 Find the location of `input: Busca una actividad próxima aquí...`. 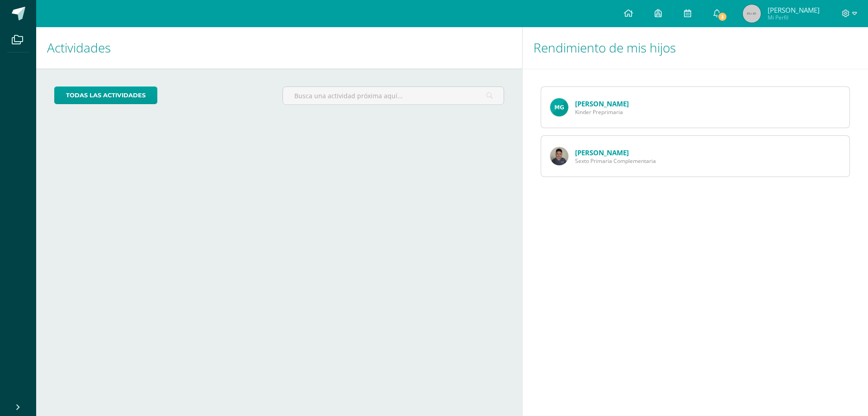

input: Busca una actividad próxima aquí... is located at coordinates (393, 96).